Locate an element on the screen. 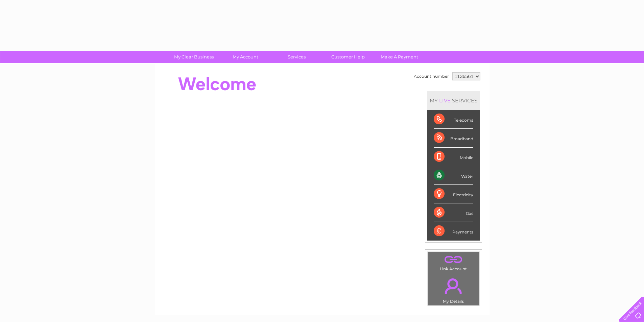 The width and height of the screenshot is (644, 322). div: Broadband is located at coordinates (453, 138).